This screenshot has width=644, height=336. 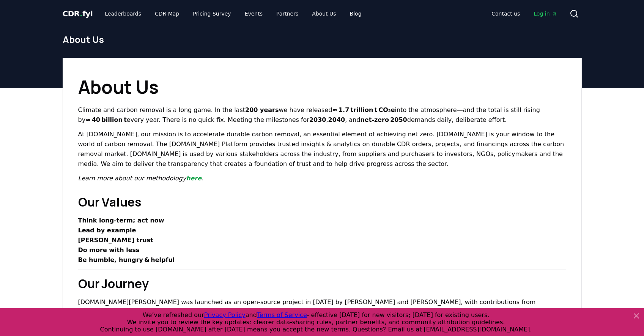 I want to click on strong: 2040, so click(x=336, y=120).